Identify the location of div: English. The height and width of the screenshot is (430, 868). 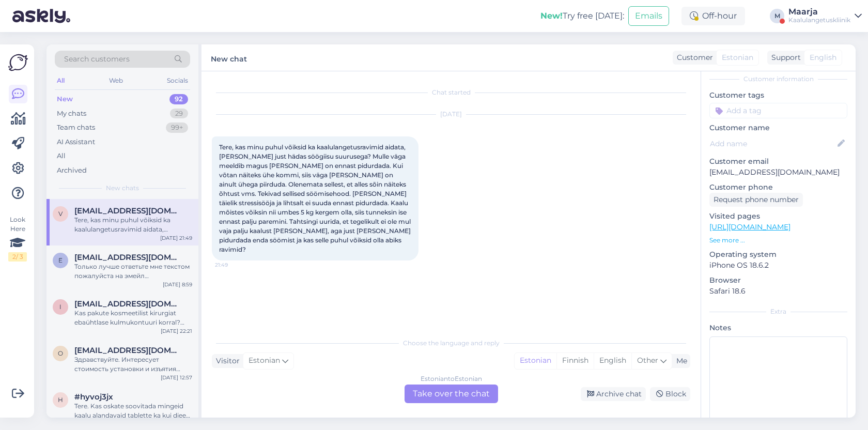
(612, 361).